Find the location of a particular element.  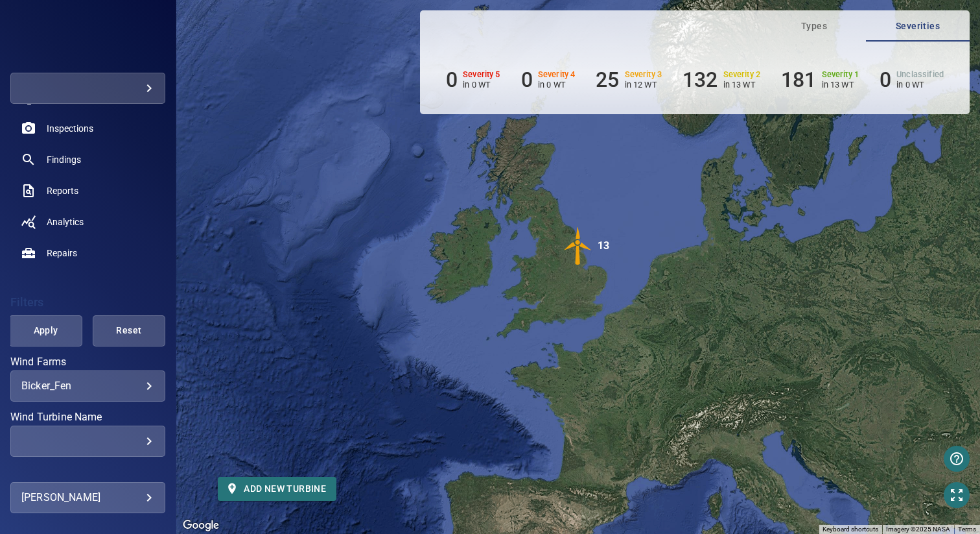

li: Severity 2 is located at coordinates (721, 80).